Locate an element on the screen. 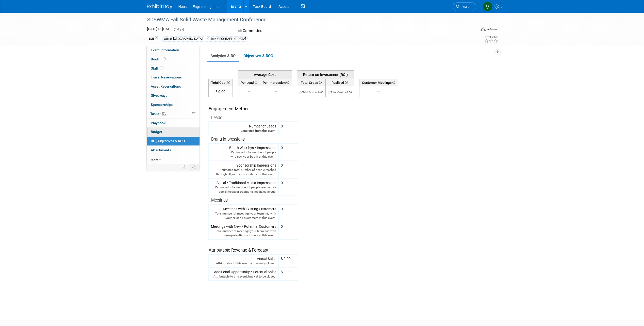  a: Playbook is located at coordinates (173, 123).